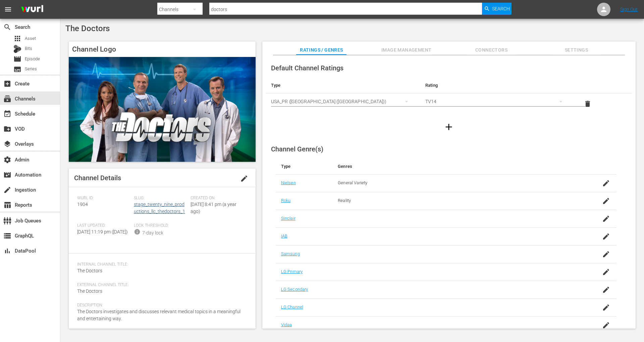 Image resolution: width=644 pixels, height=342 pixels. What do you see at coordinates (160, 306) in the screenshot?
I see `span: Description:` at bounding box center [160, 306].